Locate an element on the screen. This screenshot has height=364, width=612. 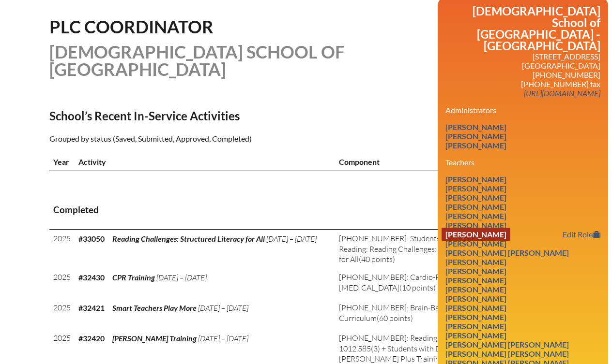
span: CPR Training is located at coordinates (134, 277).